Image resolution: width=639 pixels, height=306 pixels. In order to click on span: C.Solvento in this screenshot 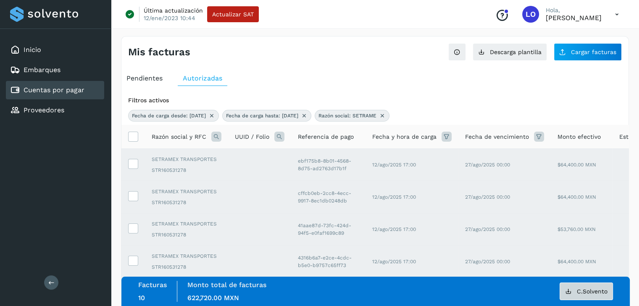, I will do `click(592, 292)`.